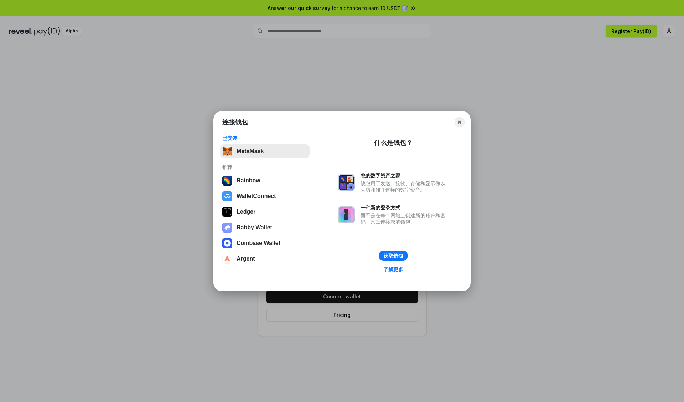 This screenshot has width=684, height=402. Describe the element at coordinates (248, 181) in the screenshot. I see `div: Rainbow` at that location.